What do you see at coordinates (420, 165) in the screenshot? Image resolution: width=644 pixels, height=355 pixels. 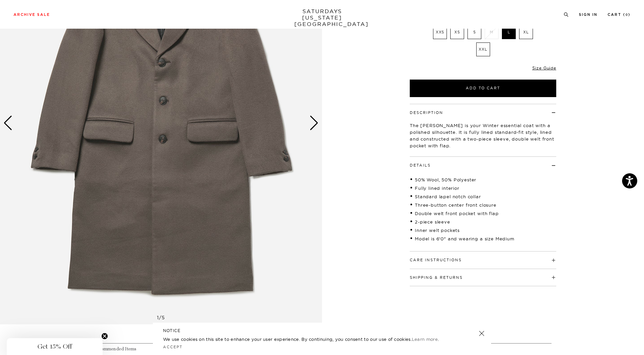 I see `button: Details` at bounding box center [420, 165].